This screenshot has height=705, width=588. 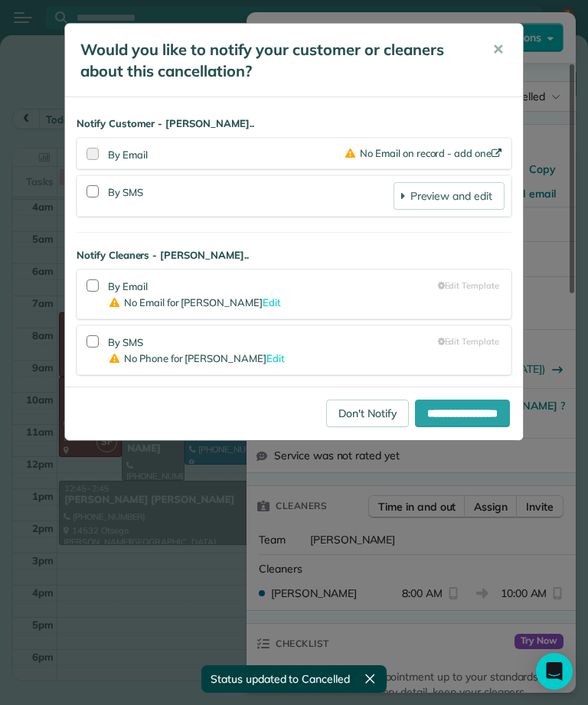 I want to click on div: Open Intercom Messenger, so click(x=554, y=672).